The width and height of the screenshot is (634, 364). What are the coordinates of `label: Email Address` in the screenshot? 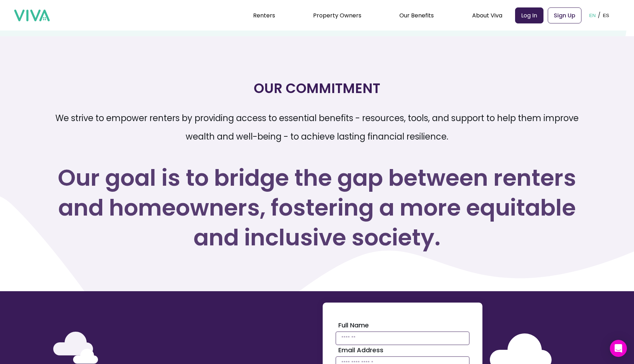 It's located at (404, 350).